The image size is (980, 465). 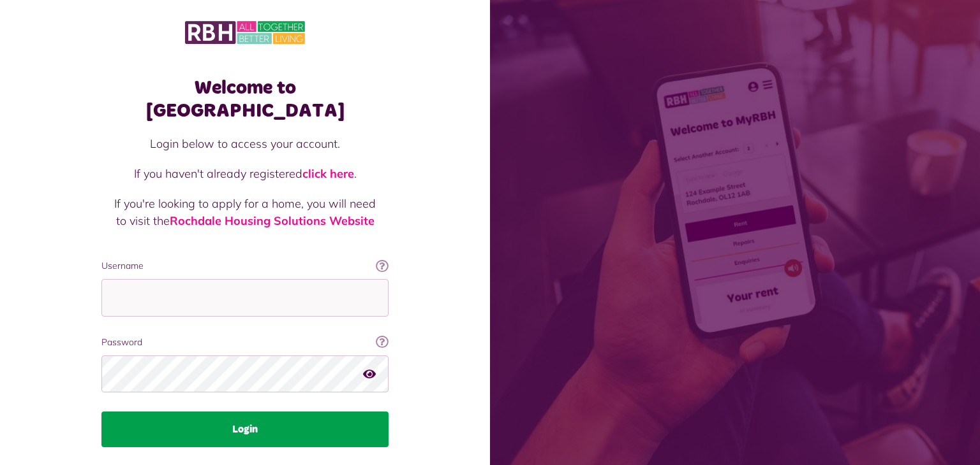 I want to click on p: If you haven't already registered ., so click(x=245, y=173).